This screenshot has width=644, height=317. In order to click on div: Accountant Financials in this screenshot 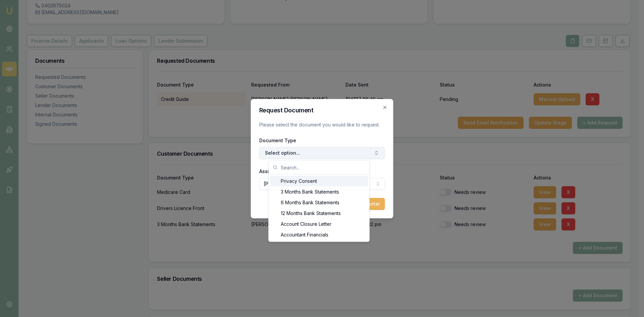, I will do `click(319, 235)`.